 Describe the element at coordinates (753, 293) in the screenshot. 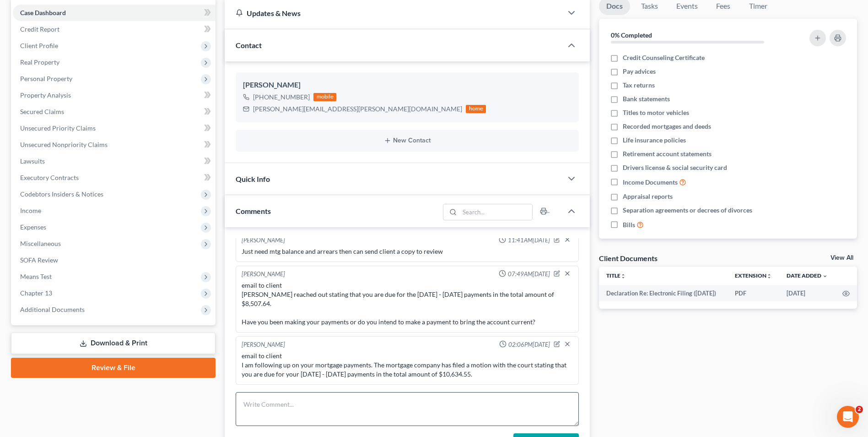

I see `td: PDF` at that location.